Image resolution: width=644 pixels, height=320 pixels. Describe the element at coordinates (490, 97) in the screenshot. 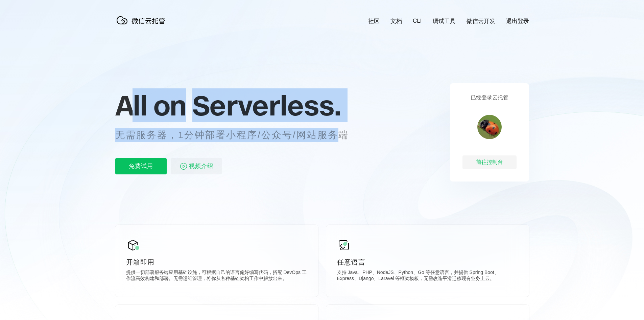

I see `p: 已经登录云托管` at that location.